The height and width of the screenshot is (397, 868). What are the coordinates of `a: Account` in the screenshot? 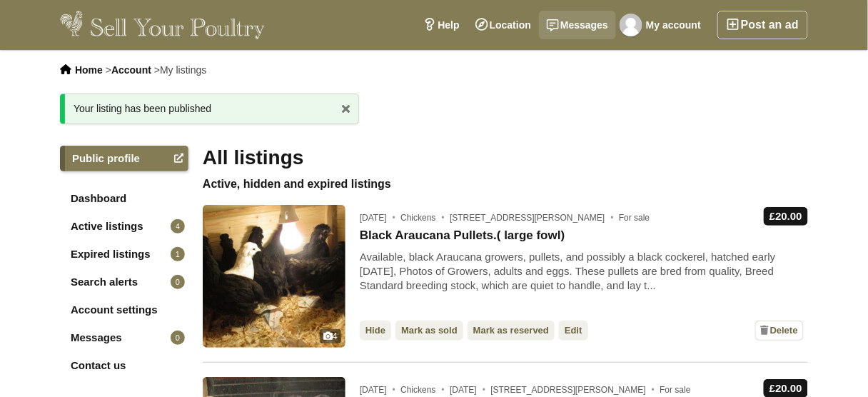 It's located at (131, 70).